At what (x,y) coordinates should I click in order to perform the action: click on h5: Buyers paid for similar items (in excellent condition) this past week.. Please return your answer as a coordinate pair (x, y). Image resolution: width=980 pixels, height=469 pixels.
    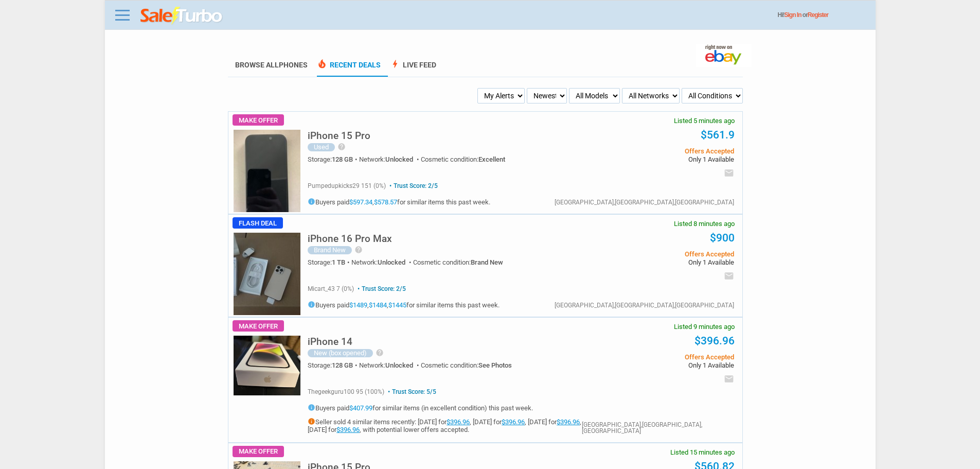
    Looking at the image, I should click on (445, 407).